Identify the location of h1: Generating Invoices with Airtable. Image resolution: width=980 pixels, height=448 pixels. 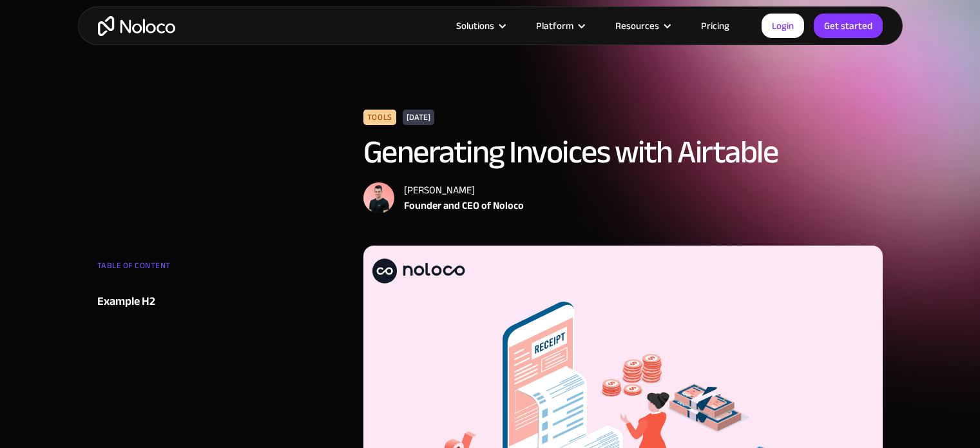
(623, 152).